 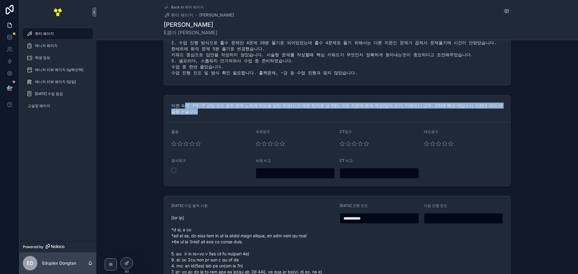 I want to click on a: 매니저 리뷰 페이지 (당일), so click(x=58, y=82).